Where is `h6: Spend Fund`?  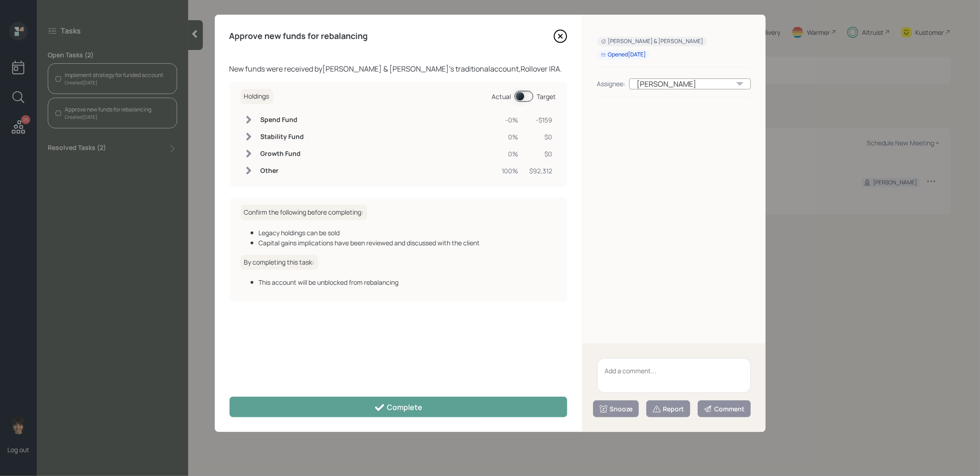
h6: Spend Fund is located at coordinates (282, 119).